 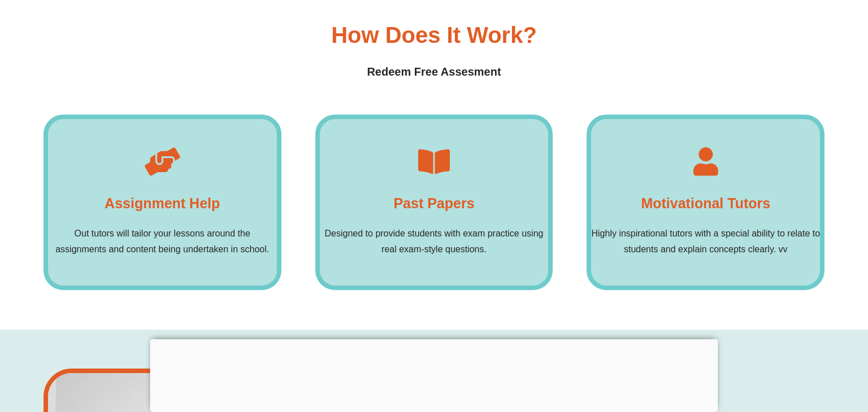 I want to click on p: Designed to provide students with exam practice using real exam-style questions., so click(x=434, y=241).